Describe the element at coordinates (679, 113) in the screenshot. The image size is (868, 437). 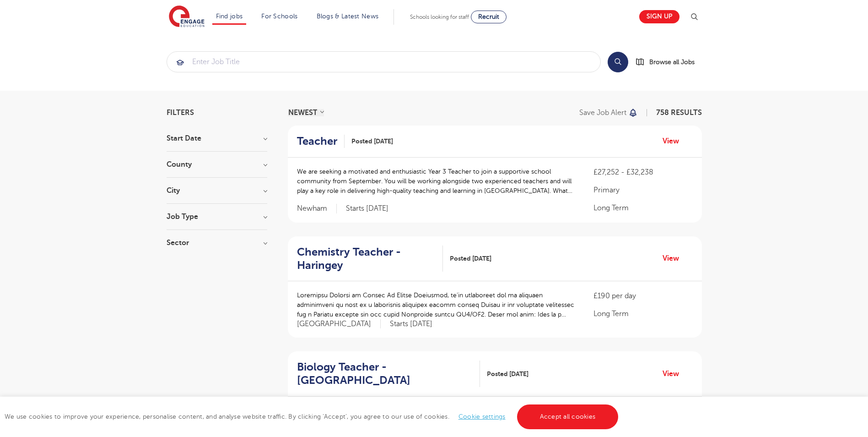
I see `span: 758 RESULTS` at that location.